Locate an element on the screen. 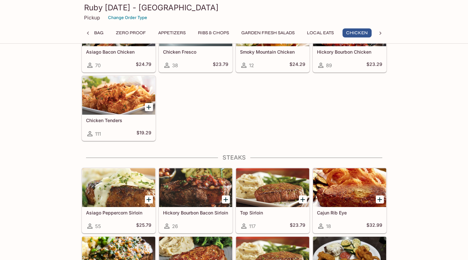 The width and height of the screenshot is (468, 260). span: 18 is located at coordinates (328, 226).